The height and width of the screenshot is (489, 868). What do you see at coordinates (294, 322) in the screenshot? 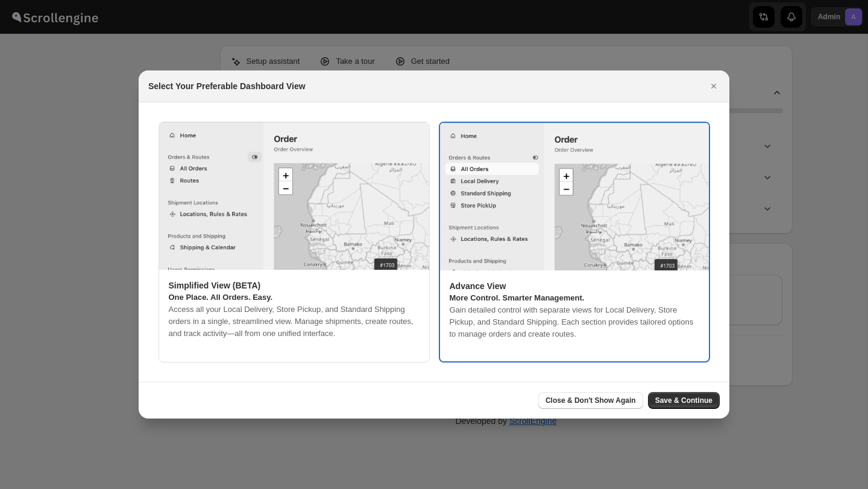
I see `p: Access all your Local Delivery, Store Pickup, and Standard Shipping orders in a single, streamlin...` at bounding box center [294, 322].